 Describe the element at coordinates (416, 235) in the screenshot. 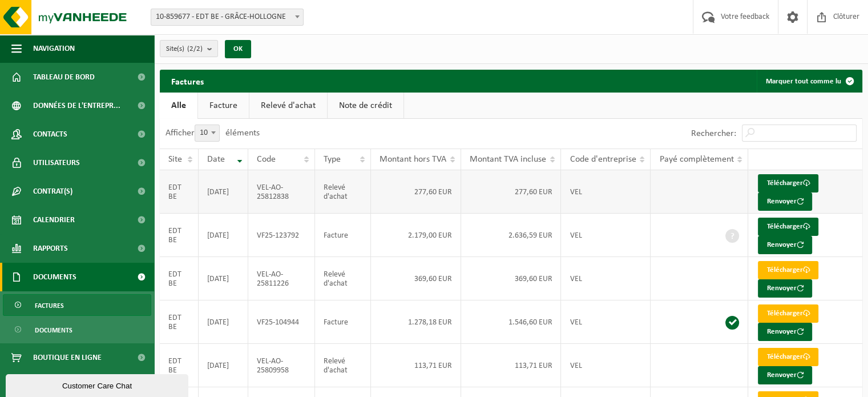

I see `td: 2.179,00 EUR` at that location.